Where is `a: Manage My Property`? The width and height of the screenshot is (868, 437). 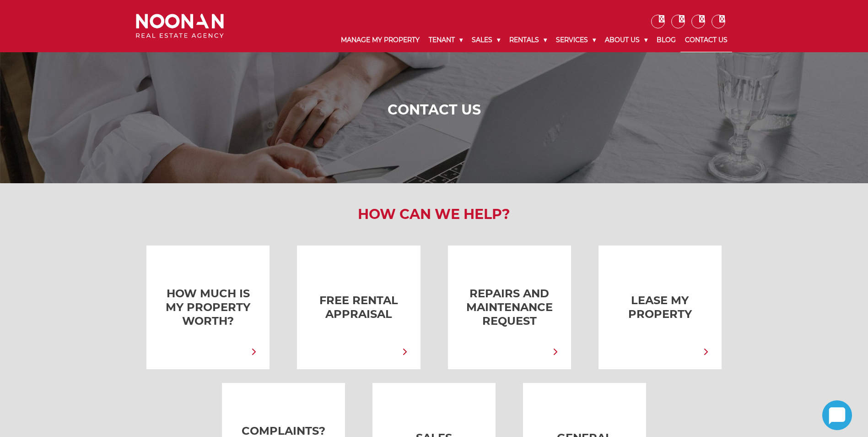
a: Manage My Property is located at coordinates (380, 40).